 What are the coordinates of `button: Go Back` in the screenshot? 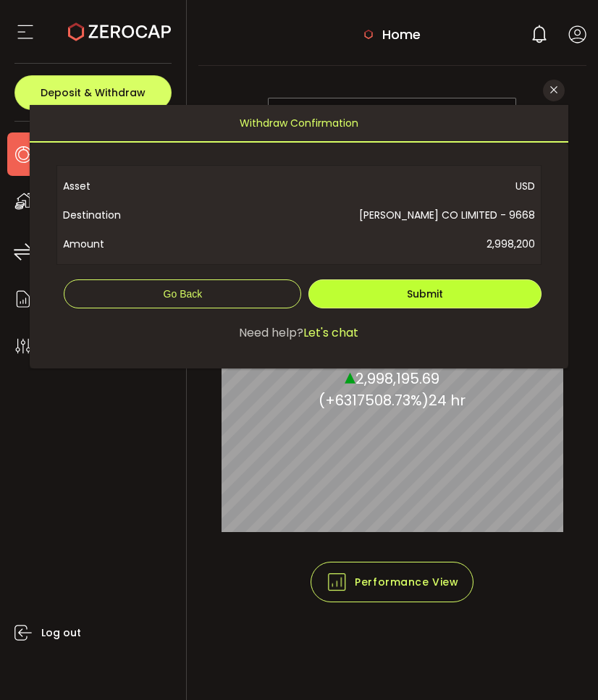 It's located at (182, 293).